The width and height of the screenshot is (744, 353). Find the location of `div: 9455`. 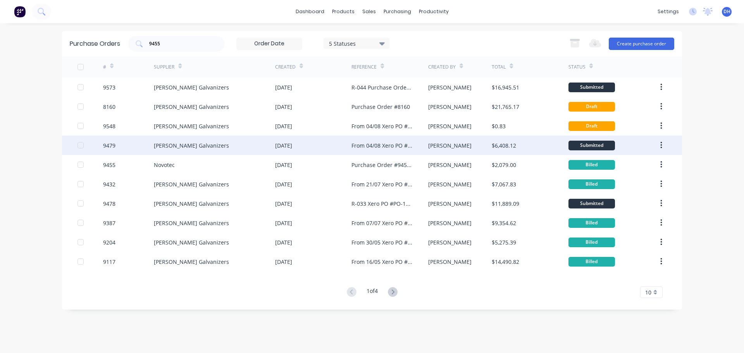

div: 9455 is located at coordinates (109, 165).